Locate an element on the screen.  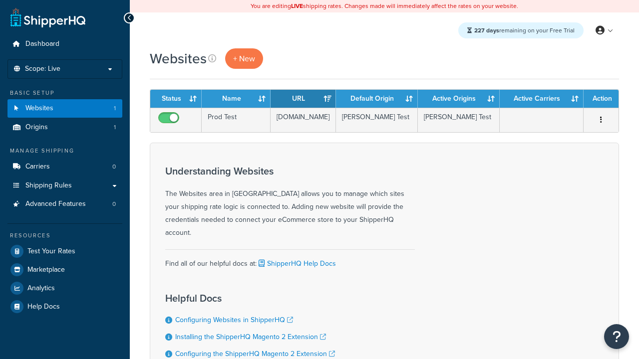
li: Marketplace is located at coordinates (65, 270).